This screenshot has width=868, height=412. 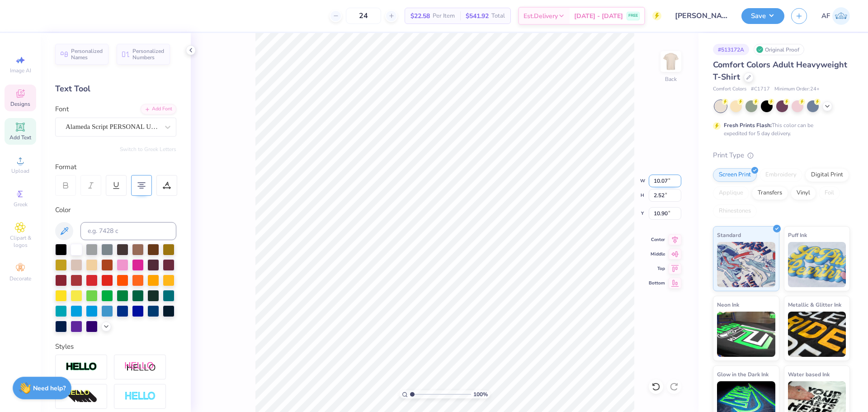 I want to click on div: Add Font, so click(x=158, y=109).